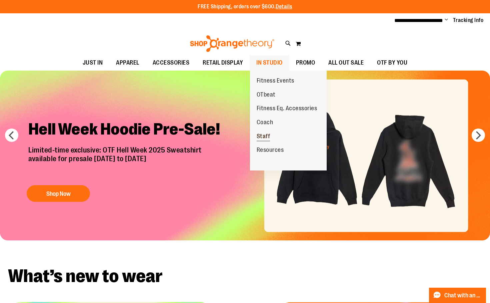 This screenshot has height=303, width=490. Describe the element at coordinates (346, 63) in the screenshot. I see `span: ALL OUT SALE` at that location.